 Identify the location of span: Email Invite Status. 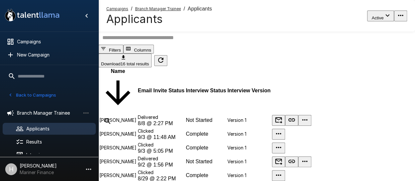
(161, 90).